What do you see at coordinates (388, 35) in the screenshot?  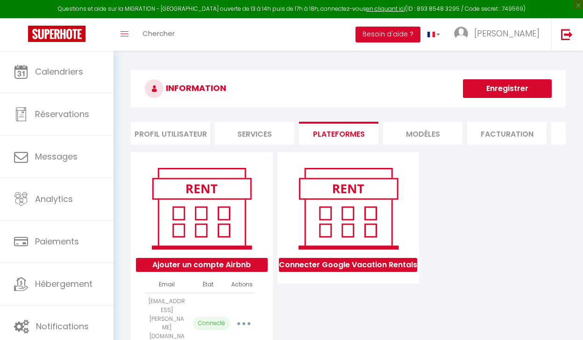 I see `button: Besoin d'aide ?` at bounding box center [388, 35].